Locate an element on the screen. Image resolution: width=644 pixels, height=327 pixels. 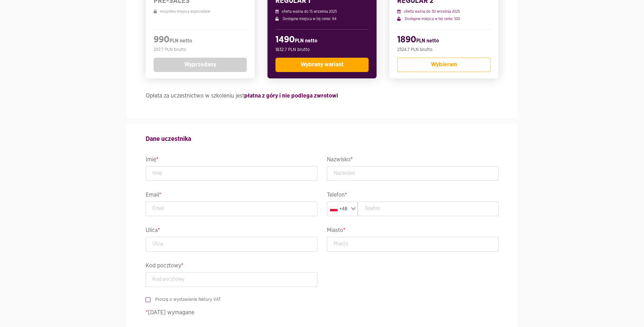
h2: 1890 is located at coordinates (444, 41).